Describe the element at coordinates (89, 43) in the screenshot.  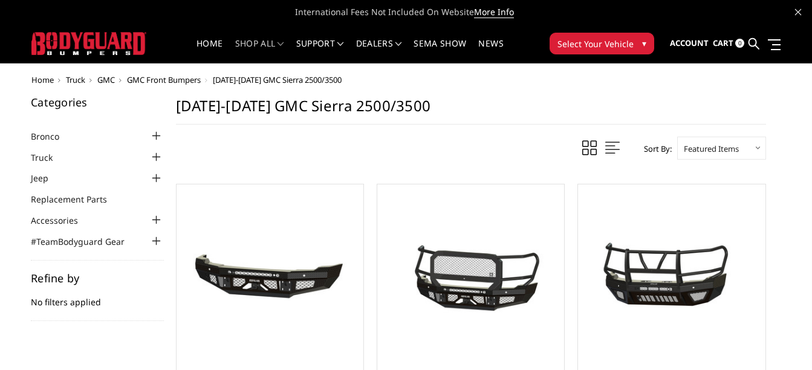
I see `img: BODYGUARD BUMPERS` at that location.